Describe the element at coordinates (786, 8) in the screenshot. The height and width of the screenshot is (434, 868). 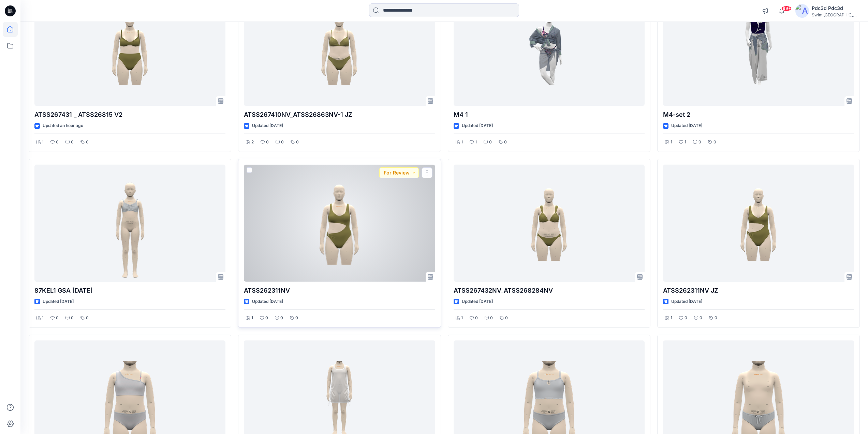
I see `span: 99+` at that location.